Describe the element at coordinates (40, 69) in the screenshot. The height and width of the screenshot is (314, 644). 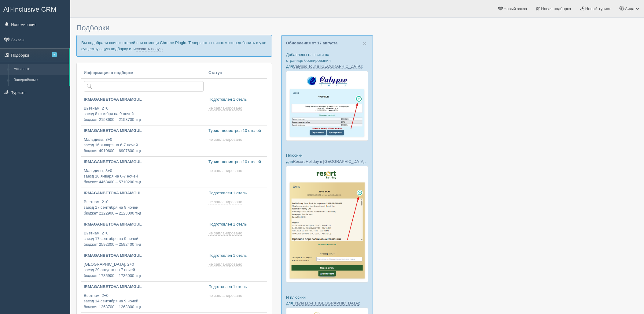
I see `a: Активные` at that location.